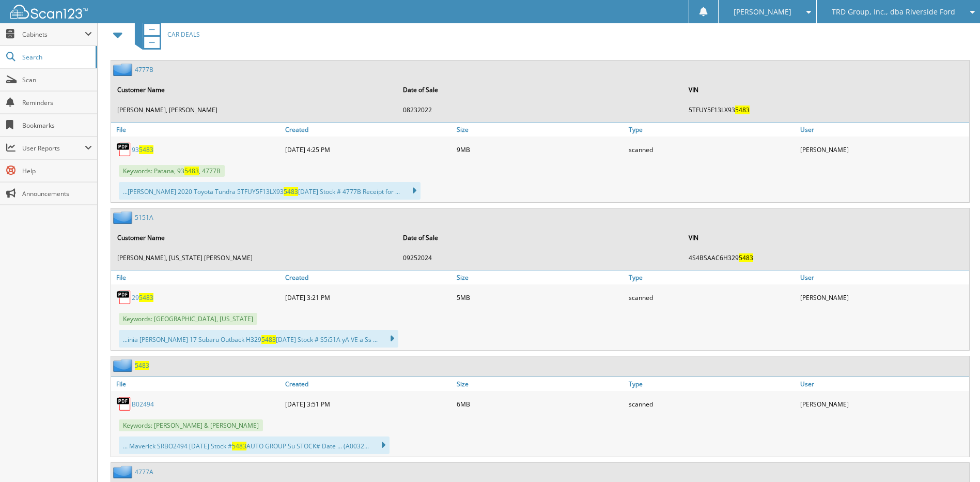  I want to click on div: 6MB, so click(540, 404).